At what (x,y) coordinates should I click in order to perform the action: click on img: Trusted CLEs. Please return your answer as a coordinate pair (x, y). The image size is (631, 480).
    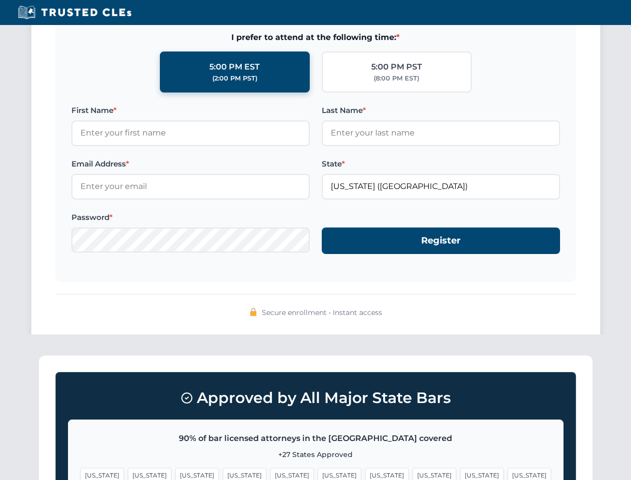
    Looking at the image, I should click on (74, 12).